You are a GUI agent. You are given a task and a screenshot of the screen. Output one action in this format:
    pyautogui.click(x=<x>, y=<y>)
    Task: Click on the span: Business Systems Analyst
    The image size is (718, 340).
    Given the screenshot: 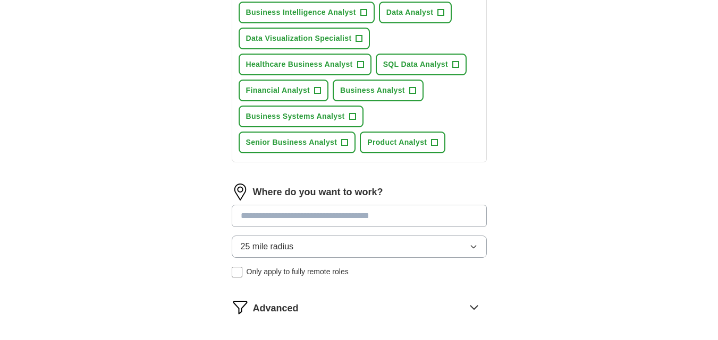 What is the action you would take?
    pyautogui.click(x=295, y=116)
    